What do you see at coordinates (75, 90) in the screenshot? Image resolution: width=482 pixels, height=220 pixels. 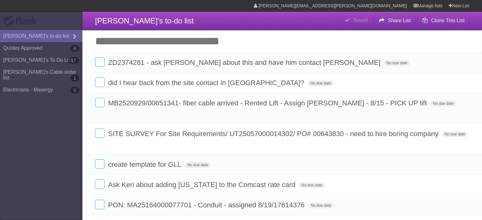 I see `b: 0` at bounding box center [75, 90].